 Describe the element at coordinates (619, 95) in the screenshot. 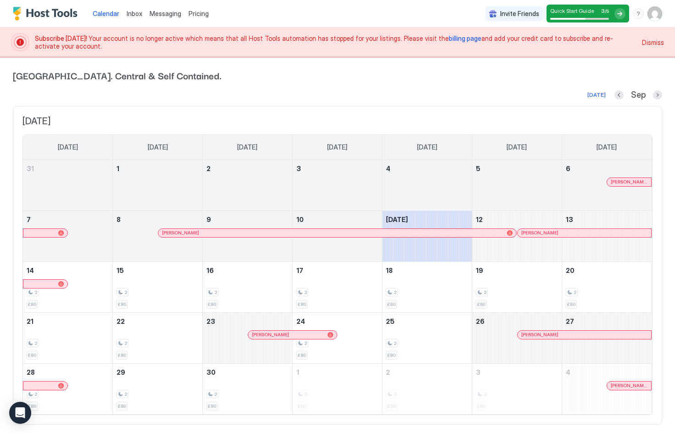

I see `button: Previous month` at that location.